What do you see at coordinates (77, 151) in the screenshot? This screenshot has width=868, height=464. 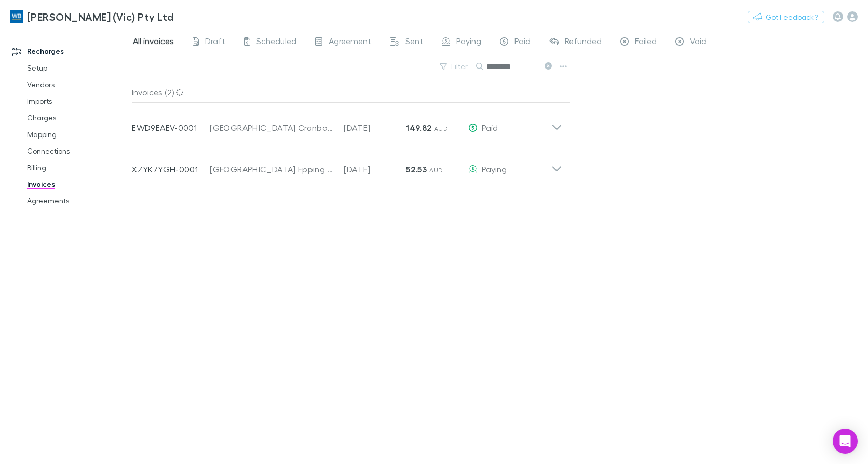 I see `a: Connections` at bounding box center [77, 151].